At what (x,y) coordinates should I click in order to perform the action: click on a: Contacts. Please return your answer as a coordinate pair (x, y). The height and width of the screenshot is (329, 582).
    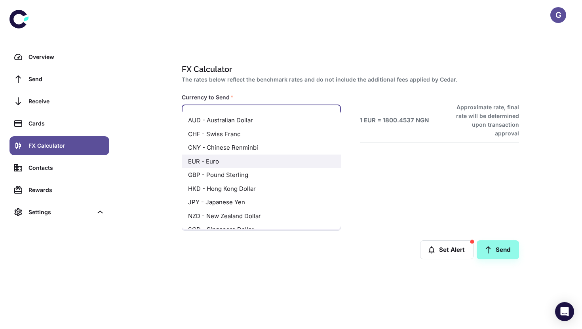
    Looking at the image, I should click on (59, 168).